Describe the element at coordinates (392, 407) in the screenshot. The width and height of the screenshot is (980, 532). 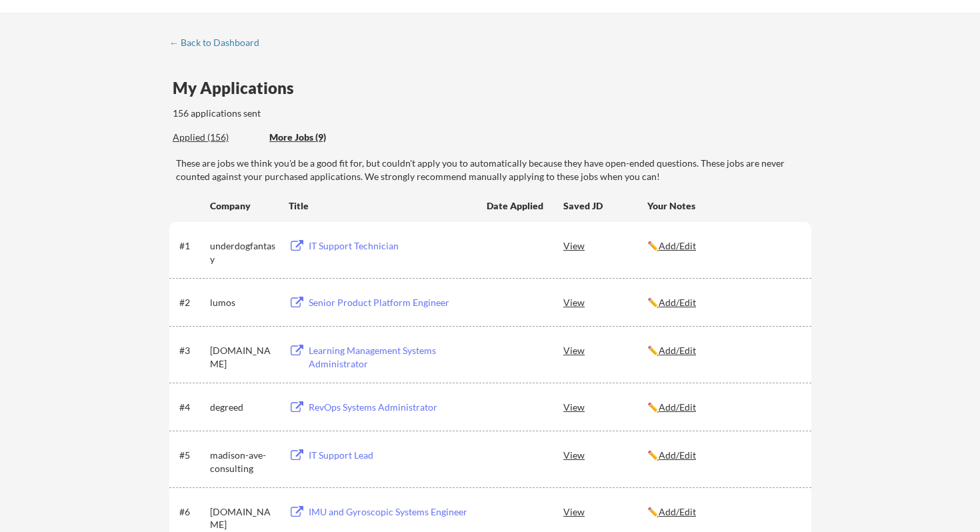
I see `div: RevOps Systems Administrator` at that location.